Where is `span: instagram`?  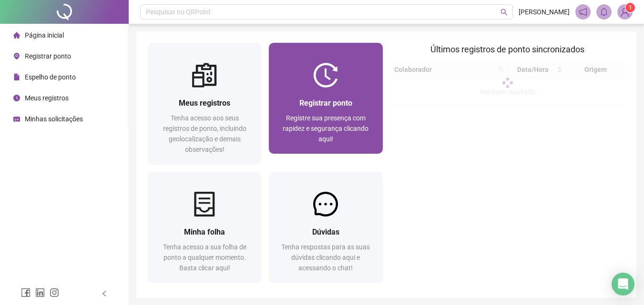
span: instagram is located at coordinates (54, 293).